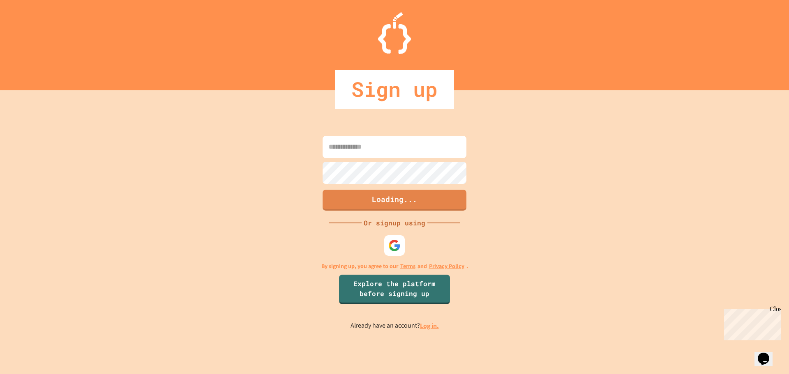  Describe the element at coordinates (394, 326) in the screenshot. I see `p: Already have an account?` at that location.